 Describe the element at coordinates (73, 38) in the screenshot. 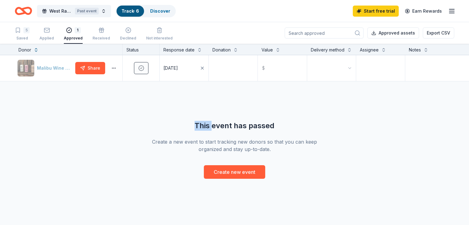

I see `div: Approved` at that location.